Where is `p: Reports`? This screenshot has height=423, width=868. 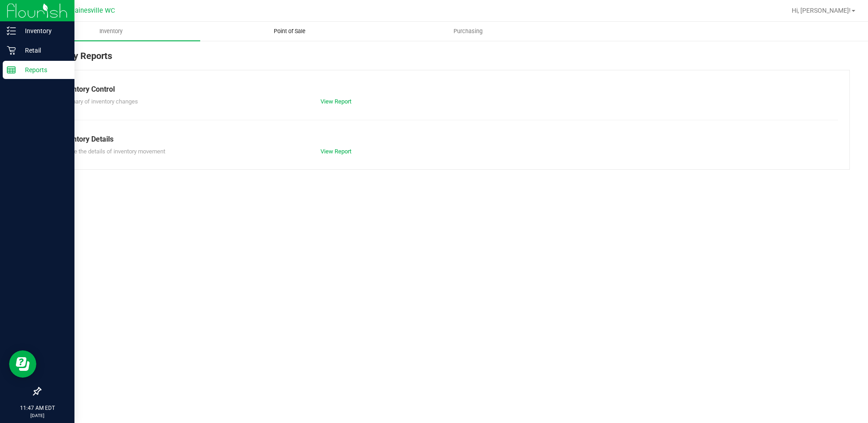
p: Reports is located at coordinates (43, 70).